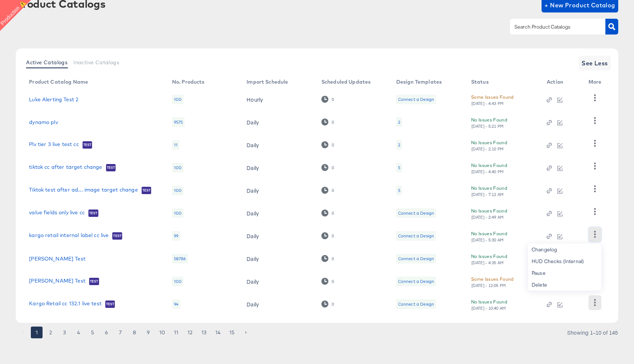 This screenshot has width=634, height=364. Describe the element at coordinates (278, 99) in the screenshot. I see `td: Hourly` at that location.